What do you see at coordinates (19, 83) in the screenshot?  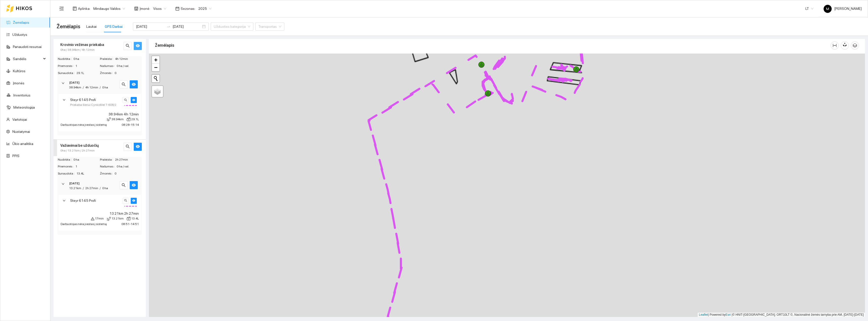 I see `a: Įmonės` at bounding box center [19, 83].